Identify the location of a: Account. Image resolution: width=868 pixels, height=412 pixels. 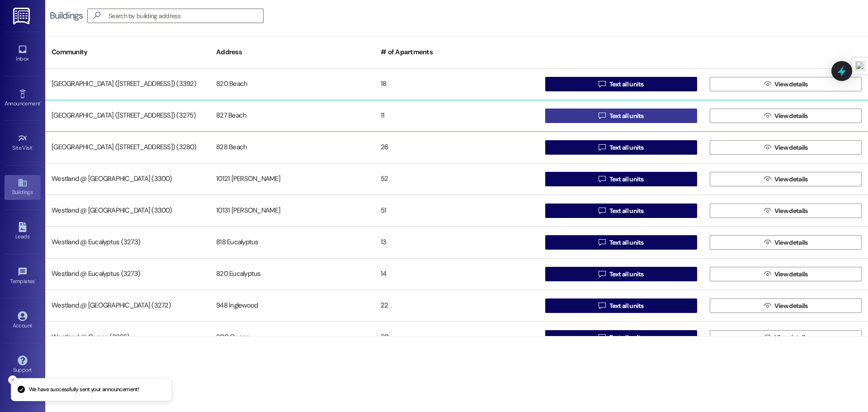
(23, 321).